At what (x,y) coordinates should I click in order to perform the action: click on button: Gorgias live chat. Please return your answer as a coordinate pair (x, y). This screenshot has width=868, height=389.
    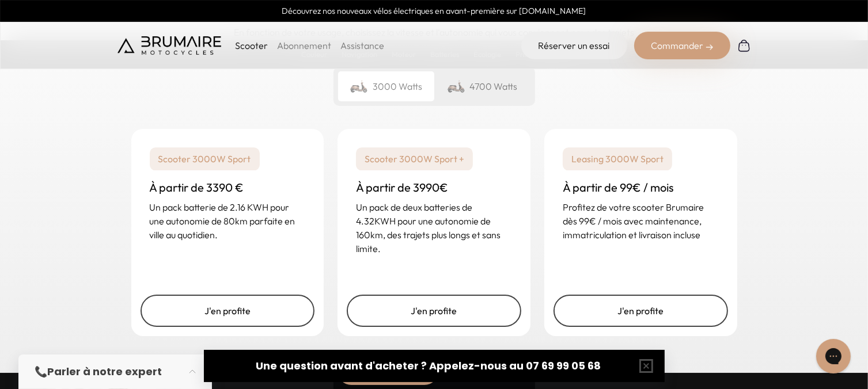
    Looking at the image, I should click on (23, 22).